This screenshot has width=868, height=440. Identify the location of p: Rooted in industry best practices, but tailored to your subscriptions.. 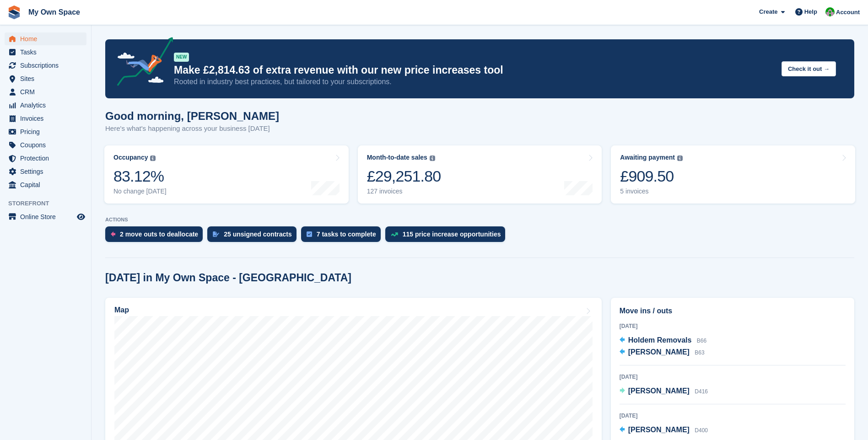
(474, 82).